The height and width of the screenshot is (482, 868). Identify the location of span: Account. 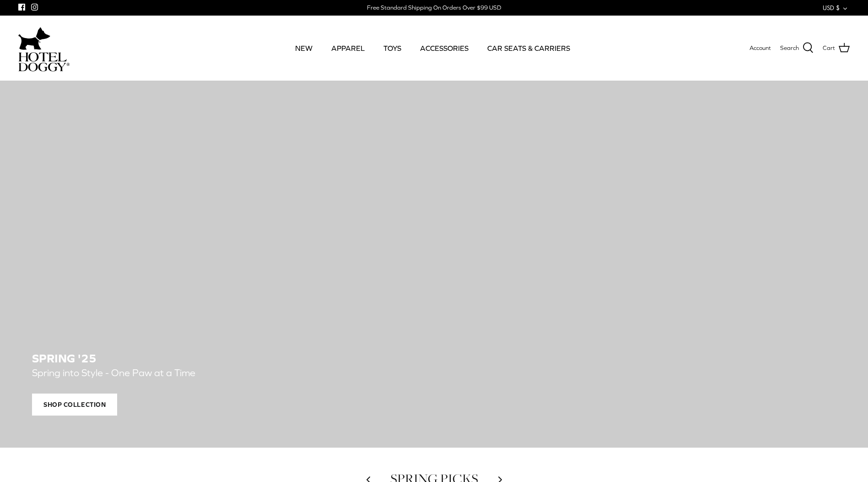
(760, 47).